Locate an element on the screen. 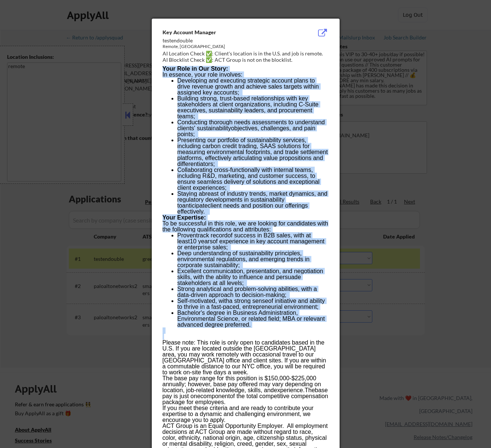 This screenshot has width=491, height=448. span: of experience in key account management or enterprise sales; is located at coordinates (251, 244).